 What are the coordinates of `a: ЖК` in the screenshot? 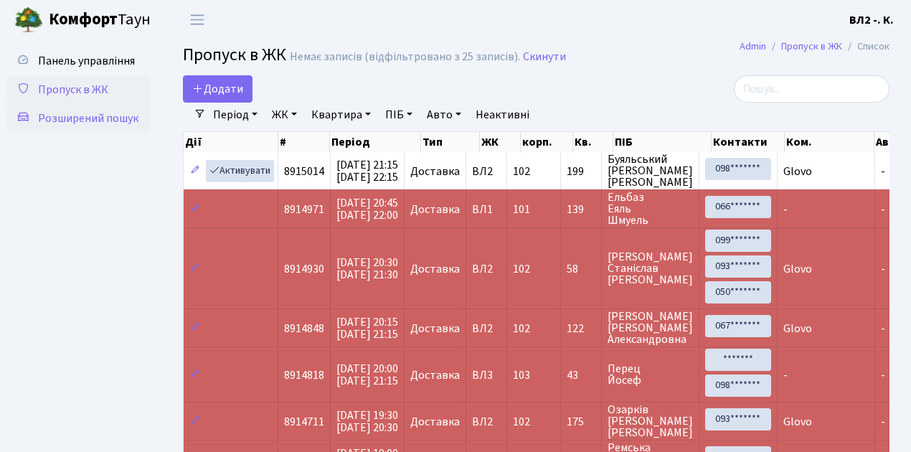 It's located at (284, 115).